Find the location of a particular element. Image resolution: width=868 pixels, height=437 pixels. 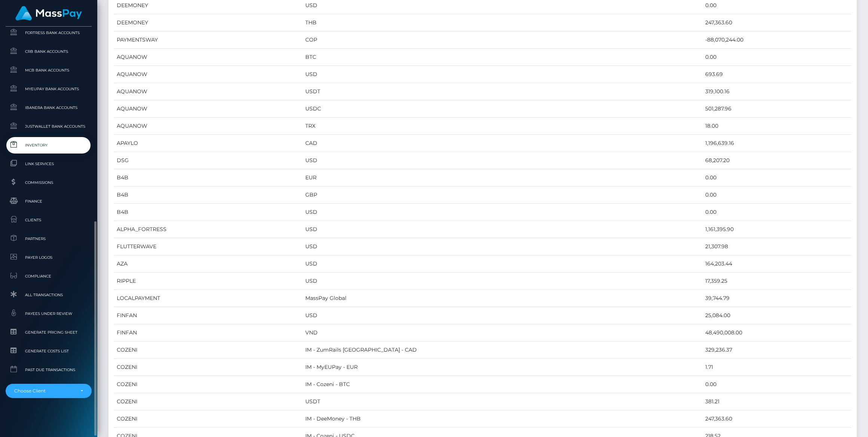

div: Choose Client is located at coordinates (44, 391).